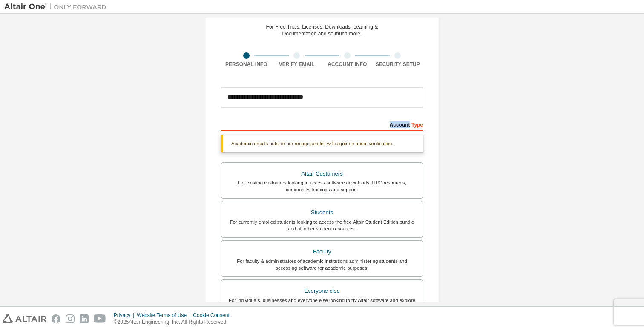 This screenshot has width=644, height=331. Describe the element at coordinates (322, 264) in the screenshot. I see `div: For faculty & administrators of academic institutions administering students and accessing softwa...` at that location.